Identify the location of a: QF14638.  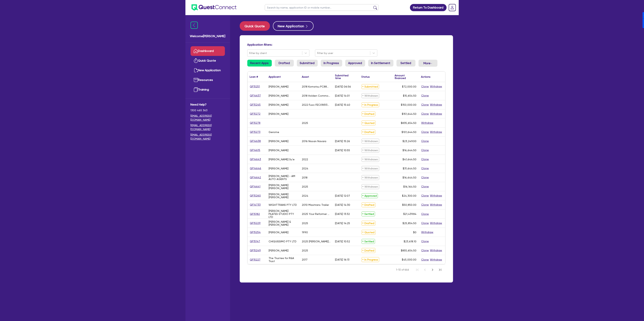
(255, 141).